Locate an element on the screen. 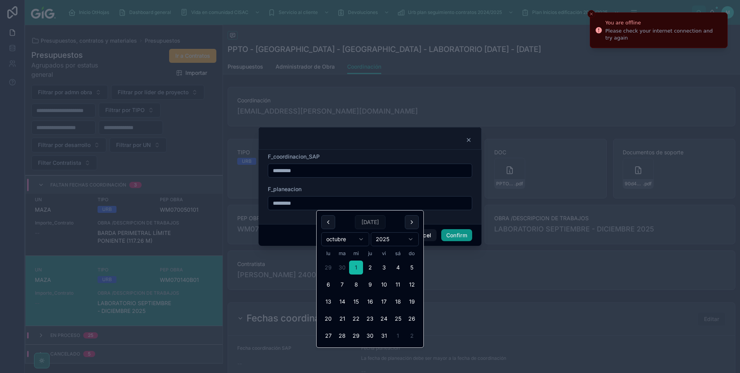 This screenshot has width=740, height=373. button: domingo, 2 de noviembre de 2025 is located at coordinates (412, 335).